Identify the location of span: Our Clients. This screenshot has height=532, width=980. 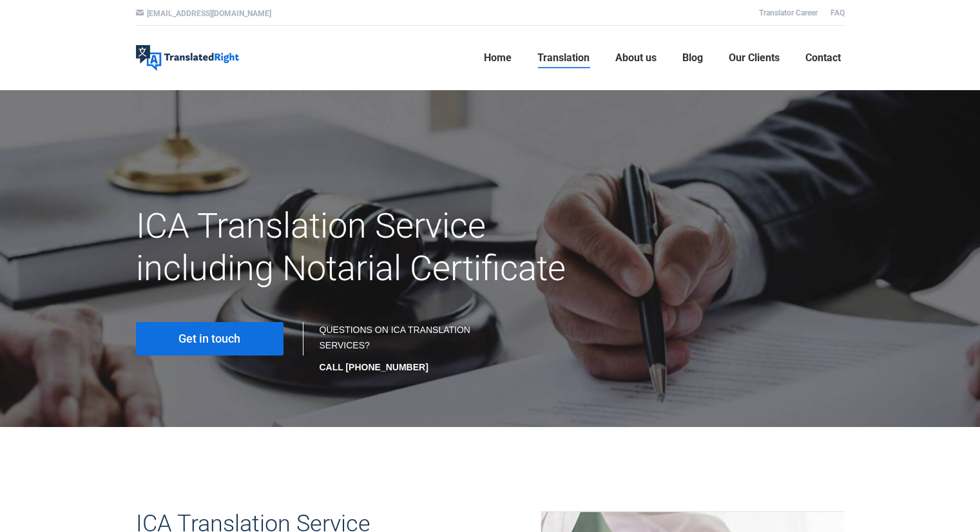
(754, 58).